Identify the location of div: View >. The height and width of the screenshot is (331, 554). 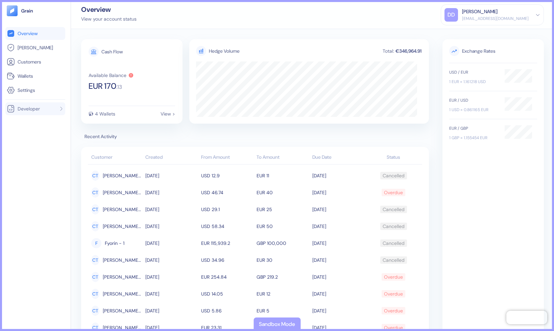
(168, 114).